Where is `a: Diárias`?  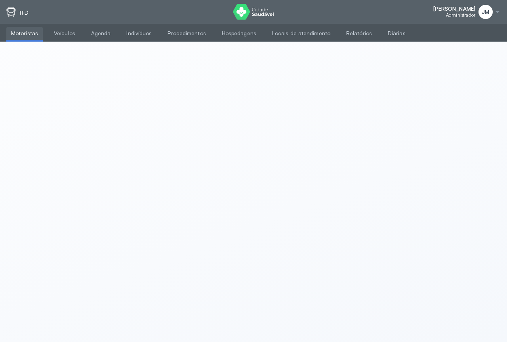
a: Diárias is located at coordinates (397, 33).